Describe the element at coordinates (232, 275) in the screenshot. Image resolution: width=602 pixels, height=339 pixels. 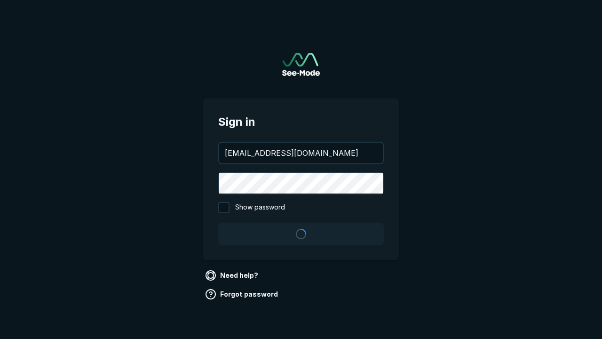
I see `a: Need help?` at that location.